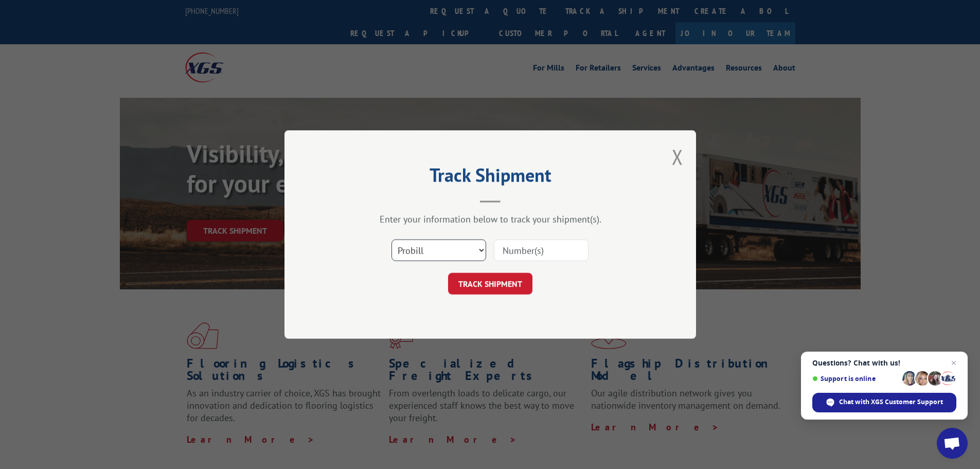  I want to click on span: Support is online, so click(856, 378).